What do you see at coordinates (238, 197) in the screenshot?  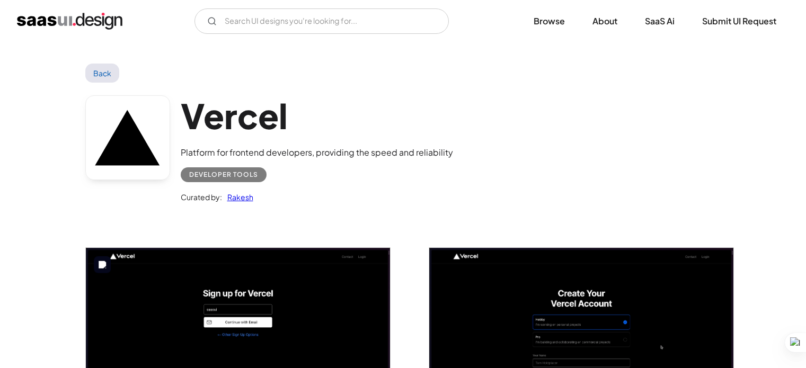 I see `a: Rakesh` at bounding box center [238, 197].